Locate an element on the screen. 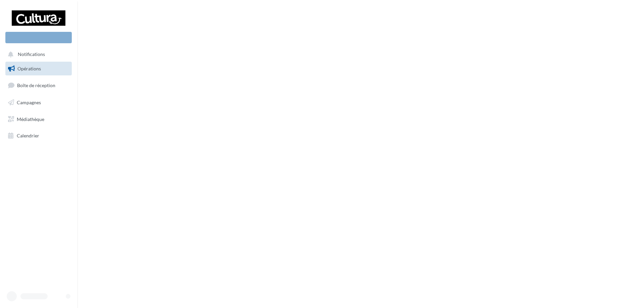 The image size is (644, 308). span: Médiathèque is located at coordinates (30, 118).